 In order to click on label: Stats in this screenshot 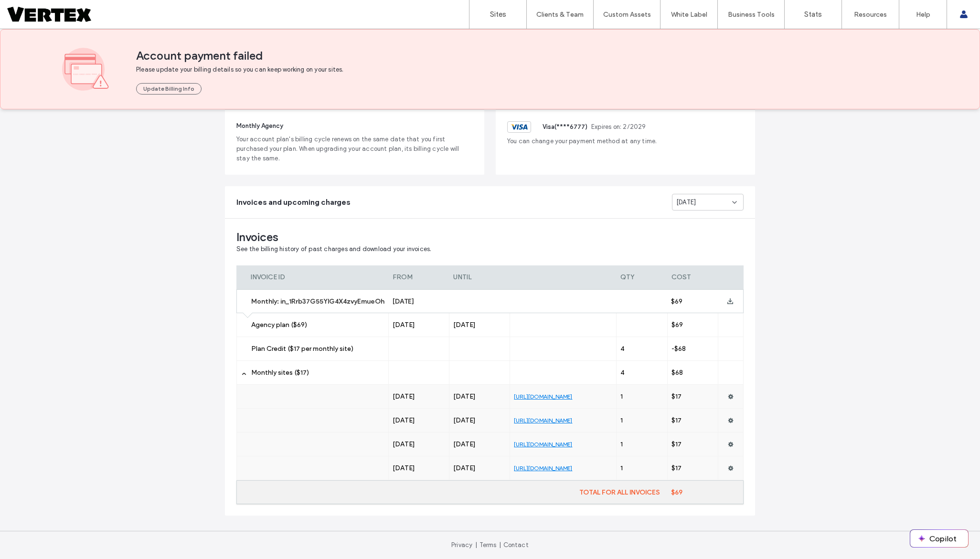, I will do `click(813, 14)`.